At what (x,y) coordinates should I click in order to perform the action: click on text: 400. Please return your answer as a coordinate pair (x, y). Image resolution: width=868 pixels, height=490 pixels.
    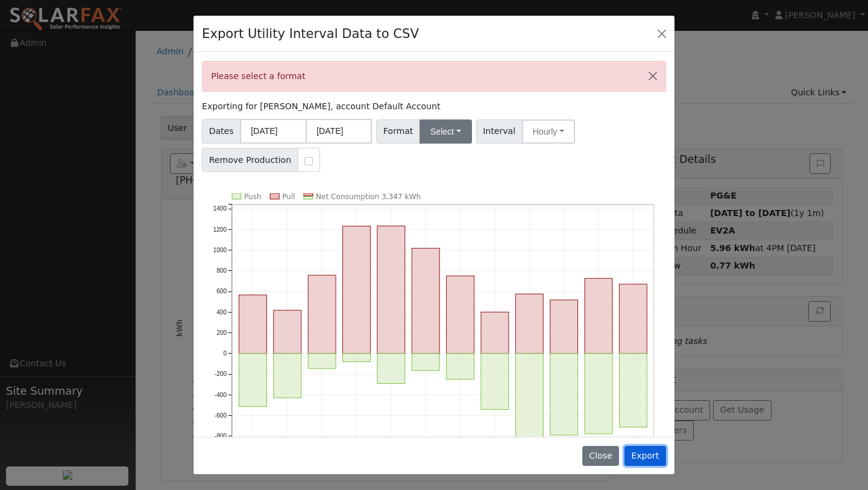
    Looking at the image, I should click on (221, 311).